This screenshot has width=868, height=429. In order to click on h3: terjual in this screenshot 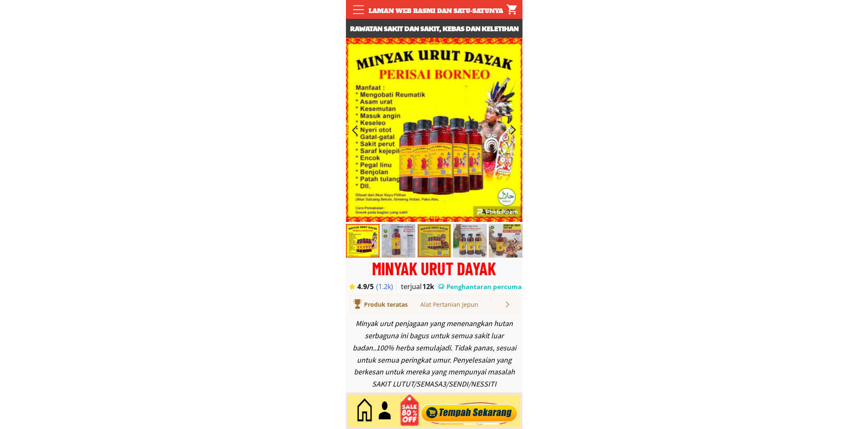, I will do `click(416, 286)`.